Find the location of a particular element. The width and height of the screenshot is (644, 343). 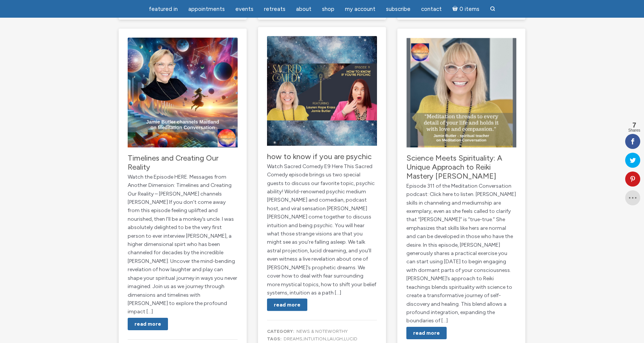

p: Watch the Episode HERE. Messages from Another Dimension: Timelines and Creating Our Reality – [PE... is located at coordinates (183, 245).